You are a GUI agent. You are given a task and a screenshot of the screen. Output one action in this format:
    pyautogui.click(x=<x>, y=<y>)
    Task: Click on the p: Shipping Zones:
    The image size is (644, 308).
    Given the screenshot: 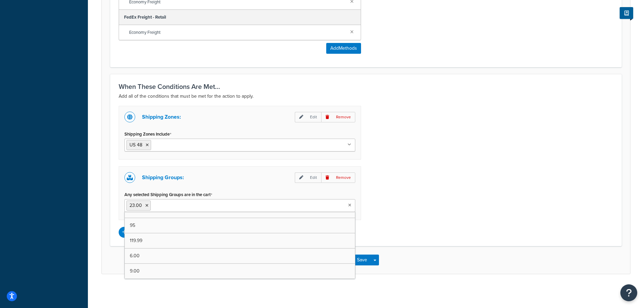 What is the action you would take?
    pyautogui.click(x=161, y=117)
    